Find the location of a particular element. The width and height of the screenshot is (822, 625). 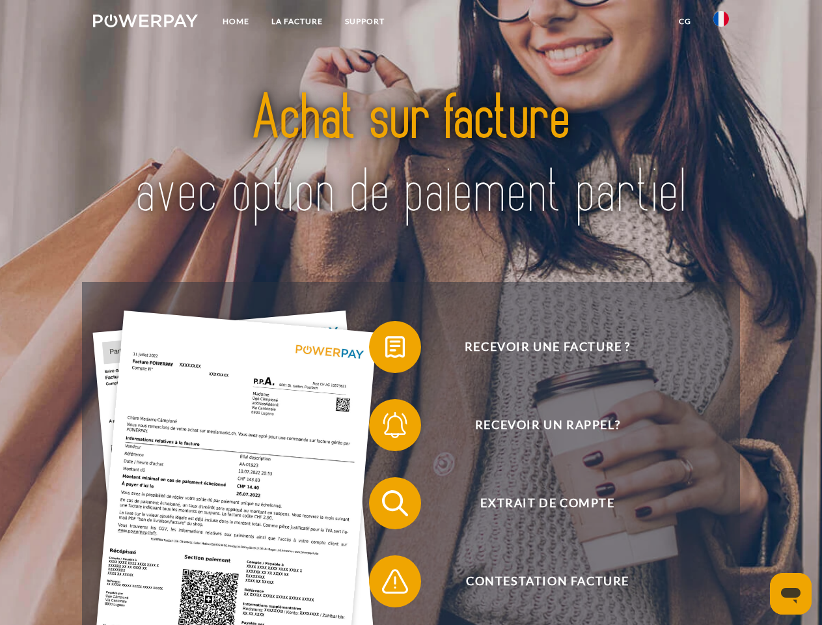

button: Recevoir une facture ? is located at coordinates (538, 347).